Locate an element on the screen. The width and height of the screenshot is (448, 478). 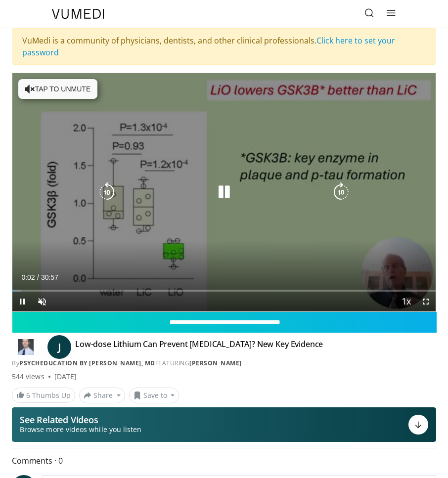
img: VuMedi Logo is located at coordinates (78, 14).